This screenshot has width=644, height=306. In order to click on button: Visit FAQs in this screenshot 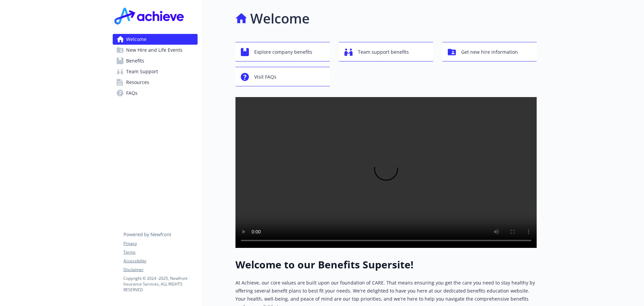, I will do `click(283, 76)`.